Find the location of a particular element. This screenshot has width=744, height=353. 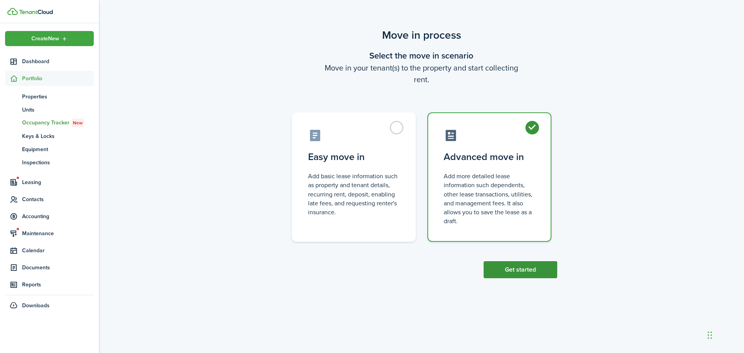

span: Dashboard is located at coordinates (58, 61).